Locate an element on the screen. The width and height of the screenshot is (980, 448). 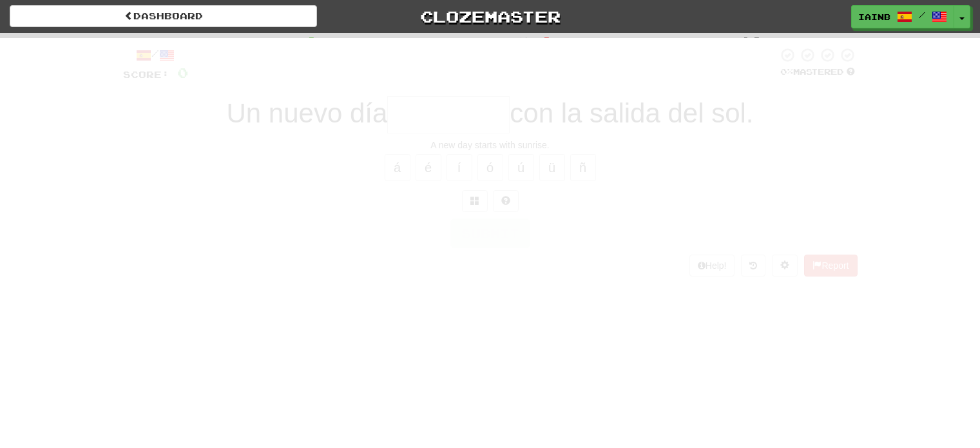
a: Dashboard is located at coordinates (163, 16).